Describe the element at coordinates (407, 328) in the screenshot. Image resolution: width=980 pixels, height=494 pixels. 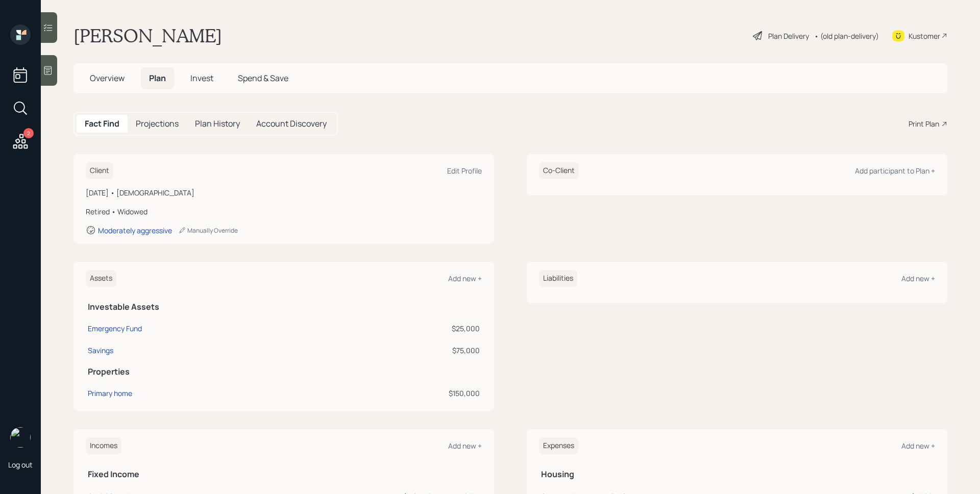
I see `div: $25,000` at that location.